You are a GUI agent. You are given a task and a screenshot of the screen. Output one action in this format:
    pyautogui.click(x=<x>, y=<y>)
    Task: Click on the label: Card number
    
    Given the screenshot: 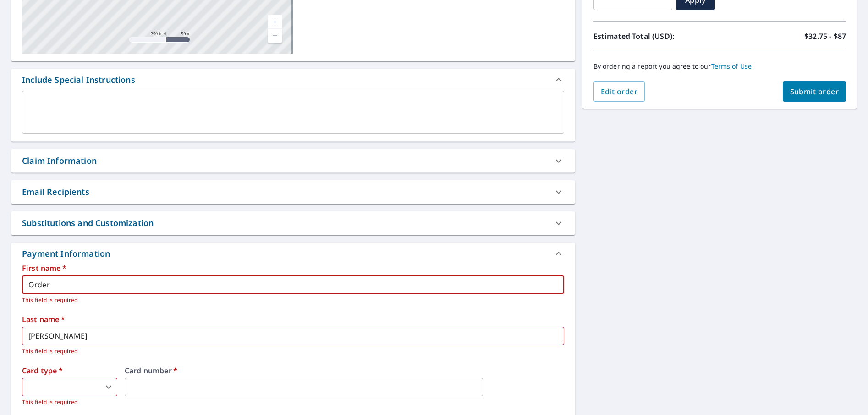 What is the action you would take?
    pyautogui.click(x=344, y=371)
    